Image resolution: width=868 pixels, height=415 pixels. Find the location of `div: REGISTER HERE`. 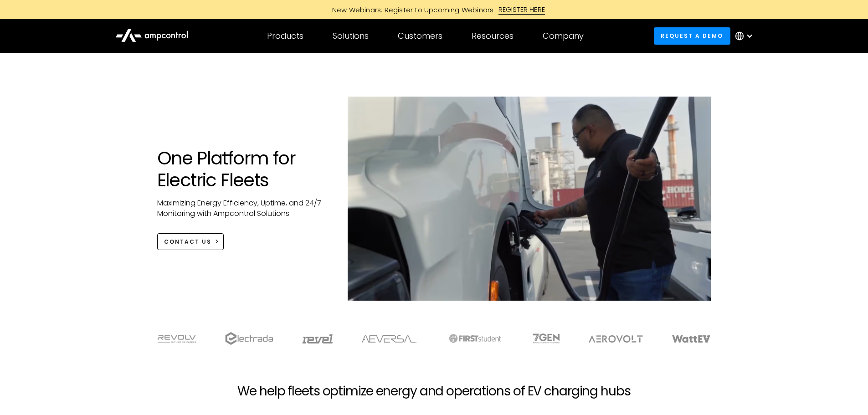

div: REGISTER HERE is located at coordinates (522, 9).